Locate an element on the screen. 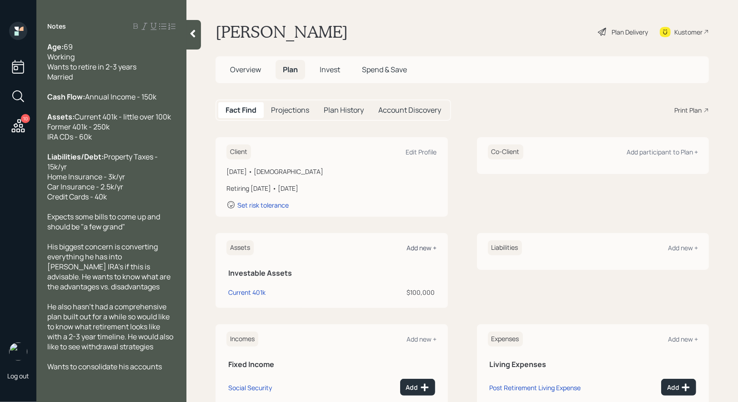  div: Social Security is located at coordinates (250, 388).